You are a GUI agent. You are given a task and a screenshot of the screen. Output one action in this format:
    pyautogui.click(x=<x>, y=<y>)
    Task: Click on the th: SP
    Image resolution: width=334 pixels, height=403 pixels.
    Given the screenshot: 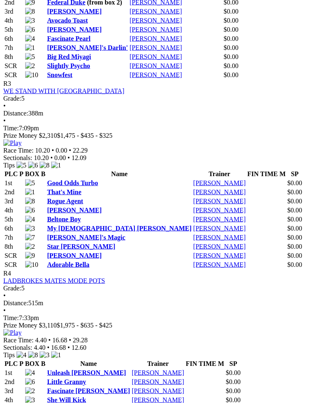 What is the action you would take?
    pyautogui.click(x=233, y=364)
    